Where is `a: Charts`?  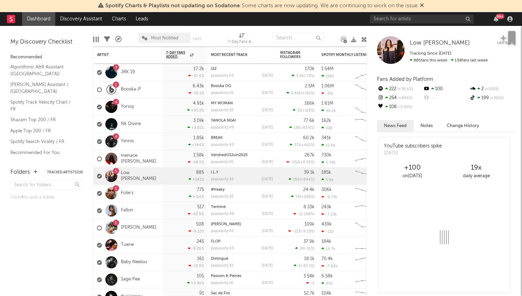
a: Charts is located at coordinates (119, 19).